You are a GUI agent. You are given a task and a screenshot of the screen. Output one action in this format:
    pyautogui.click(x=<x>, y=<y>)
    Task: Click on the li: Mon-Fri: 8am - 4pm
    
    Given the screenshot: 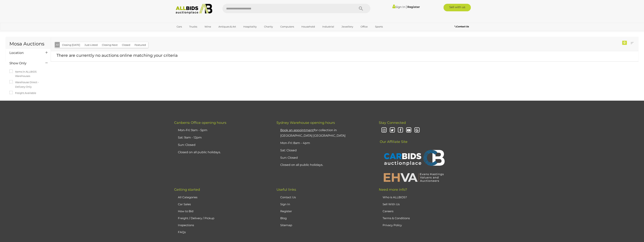 What is the action you would take?
    pyautogui.click(x=324, y=143)
    